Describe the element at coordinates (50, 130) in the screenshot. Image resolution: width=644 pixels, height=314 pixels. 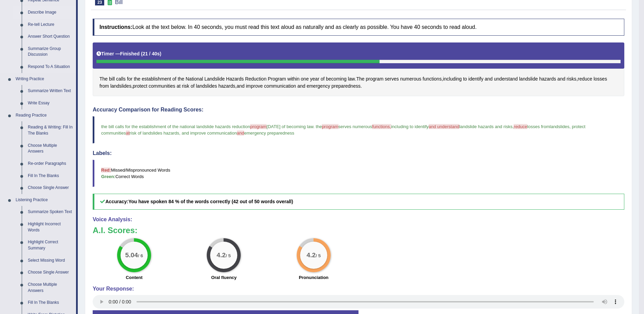
I see `a: Reading & Writing: Fill In The Blanks` at that location.